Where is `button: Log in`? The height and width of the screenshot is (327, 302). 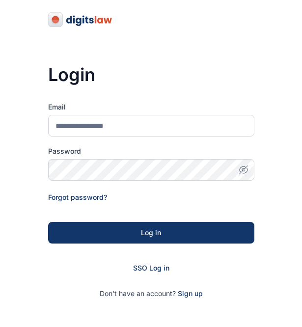 button: Log in is located at coordinates (151, 232).